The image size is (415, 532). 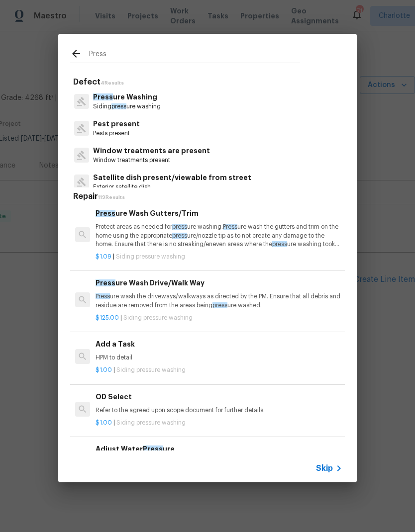 I want to click on h6: Add a Task, so click(x=219, y=344).